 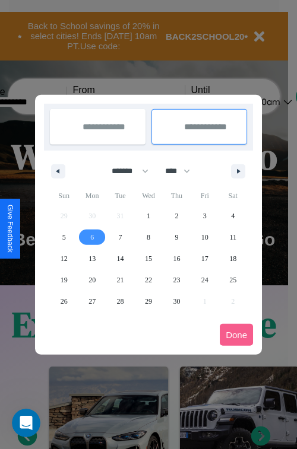 I want to click on button: 8, so click(x=148, y=237).